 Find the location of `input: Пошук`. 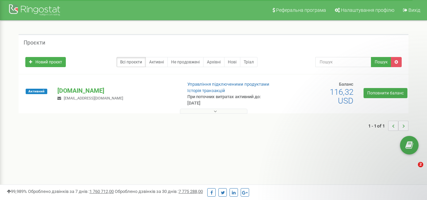

input: Пошук is located at coordinates (343, 62).